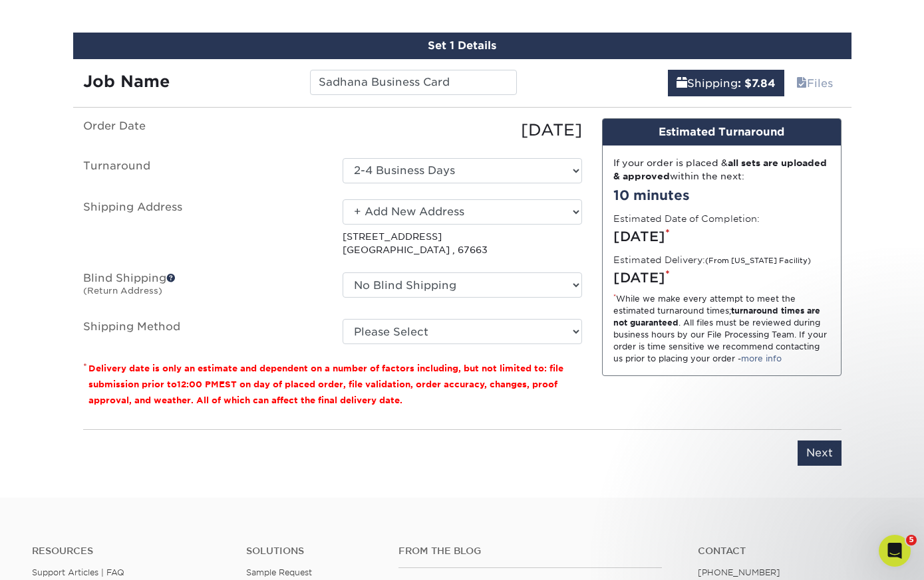 This screenshot has height=580, width=924. What do you see at coordinates (802, 83) in the screenshot?
I see `span: files` at bounding box center [802, 83].